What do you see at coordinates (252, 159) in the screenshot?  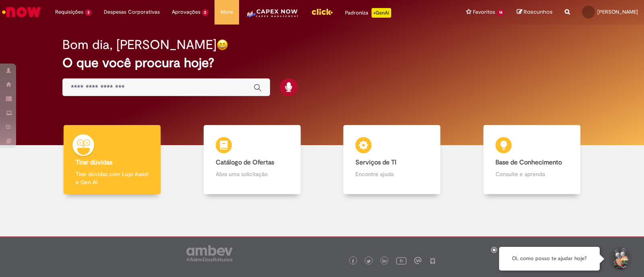 I see `a: Catálogo de Ofertas Abra uma solicitação` at bounding box center [252, 159].